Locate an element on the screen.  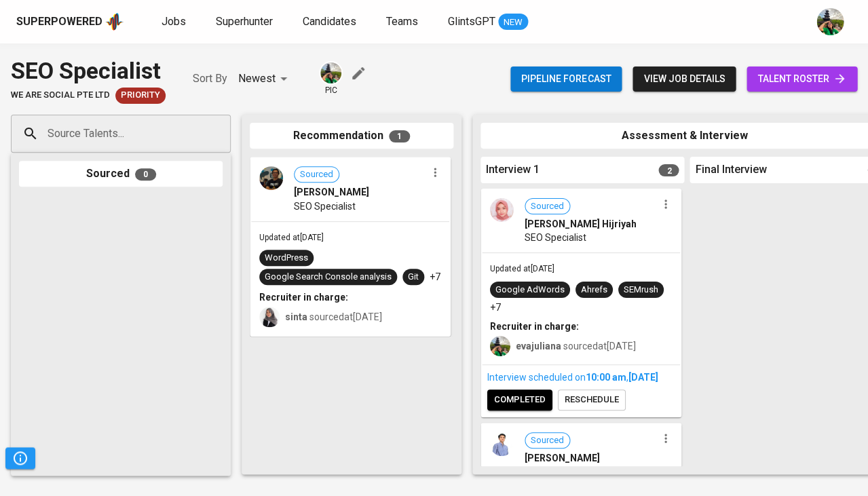
span: talent roster is located at coordinates (801, 79).